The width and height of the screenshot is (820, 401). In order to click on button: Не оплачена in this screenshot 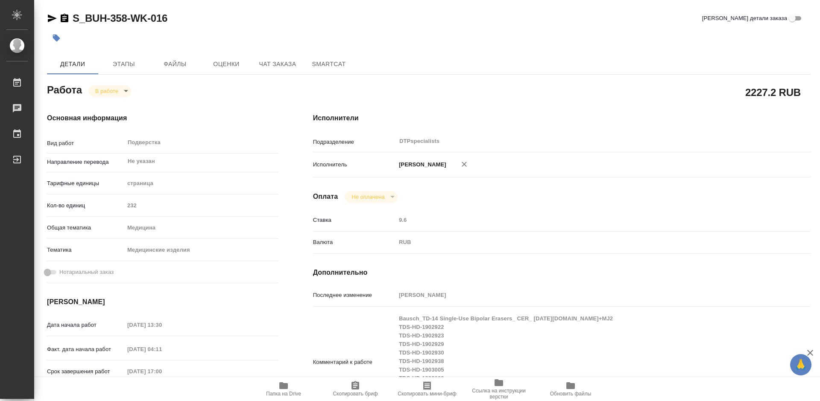, I will do `click(368, 197)`.